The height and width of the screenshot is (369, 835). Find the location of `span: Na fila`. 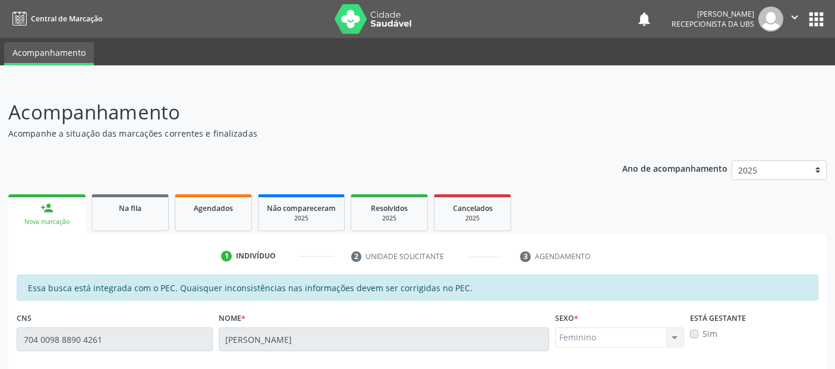

span: Na fila is located at coordinates (130, 208).